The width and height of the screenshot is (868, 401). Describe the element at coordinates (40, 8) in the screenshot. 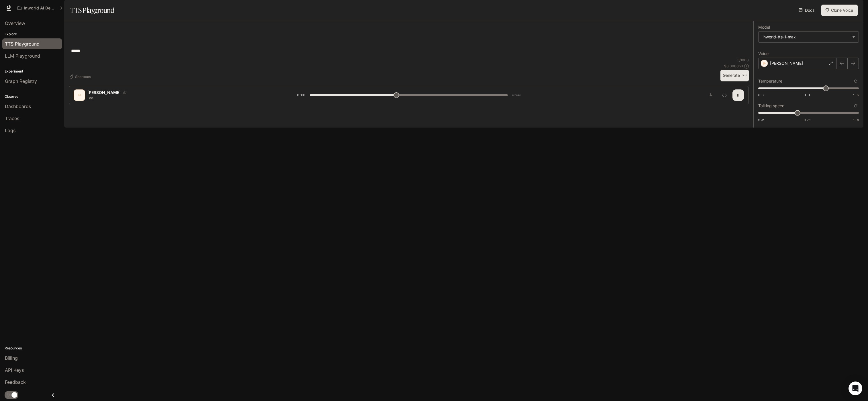

I see `button: All workspaces` at that location.